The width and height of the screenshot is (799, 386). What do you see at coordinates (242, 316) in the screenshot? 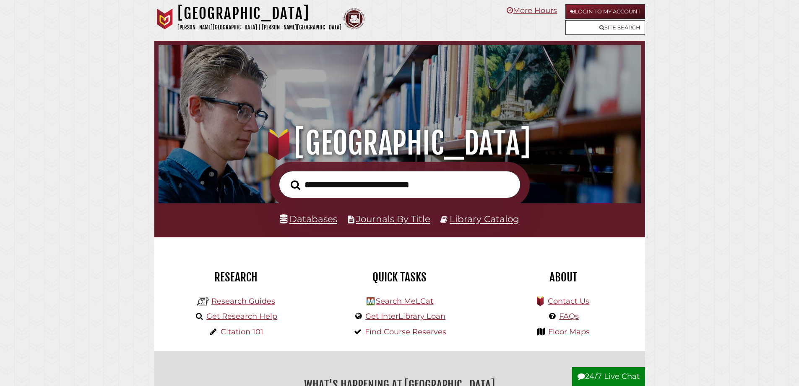
I see `a: Get Research Help` at bounding box center [242, 316].